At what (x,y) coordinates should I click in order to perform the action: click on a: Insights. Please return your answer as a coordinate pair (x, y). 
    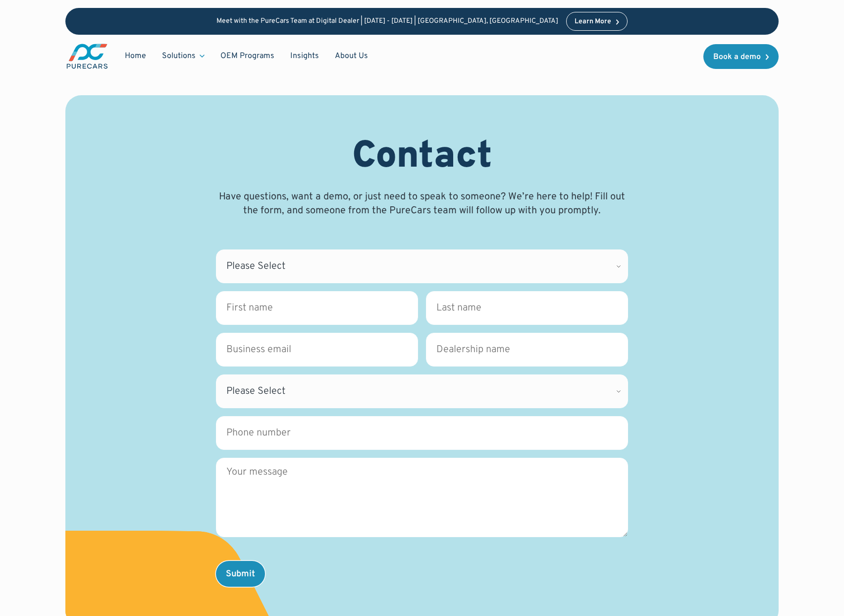
    Looking at the image, I should click on (305, 56).